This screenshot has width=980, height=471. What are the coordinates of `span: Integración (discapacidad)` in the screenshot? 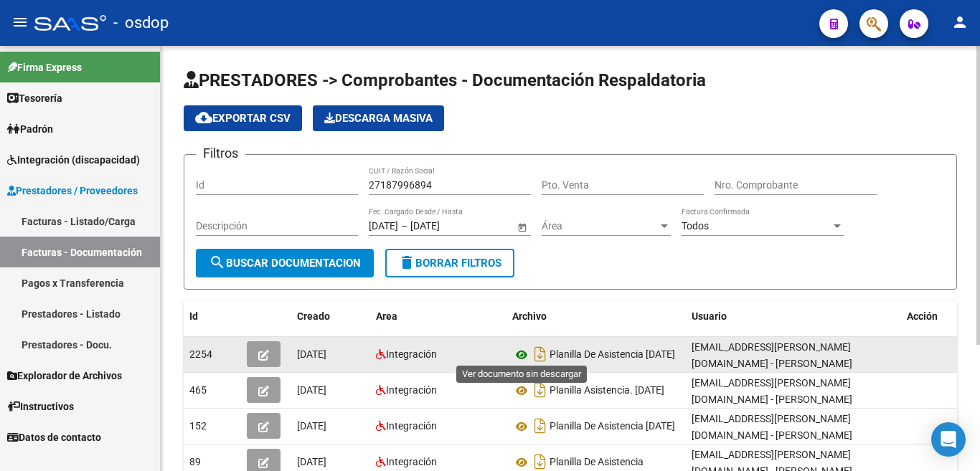 It's located at (73, 160).